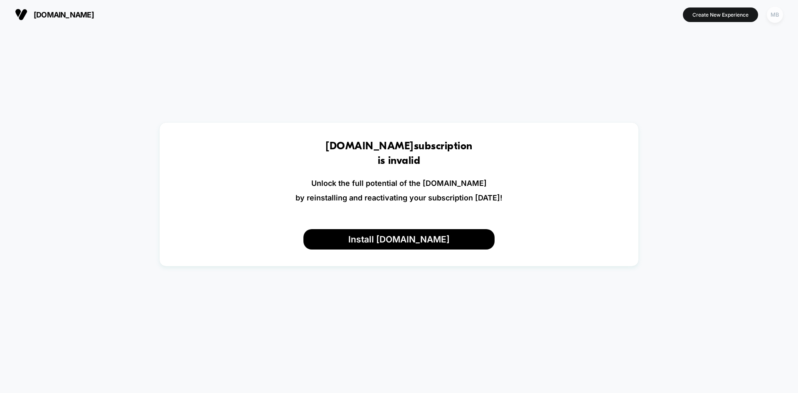 The image size is (798, 393). I want to click on img: Visually logo, so click(21, 15).